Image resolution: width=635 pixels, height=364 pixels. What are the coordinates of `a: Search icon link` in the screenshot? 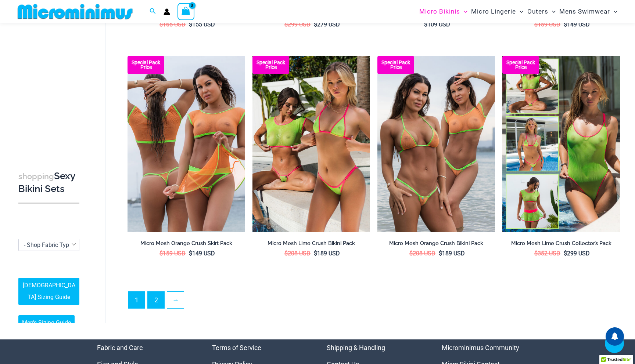 It's located at (153, 11).